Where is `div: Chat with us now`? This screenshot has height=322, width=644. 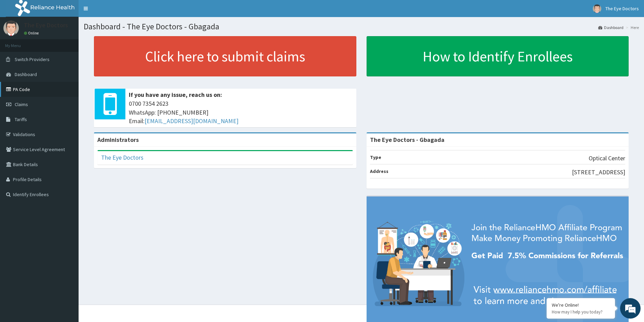
div: Chat with us now is located at coordinates (75, 43).